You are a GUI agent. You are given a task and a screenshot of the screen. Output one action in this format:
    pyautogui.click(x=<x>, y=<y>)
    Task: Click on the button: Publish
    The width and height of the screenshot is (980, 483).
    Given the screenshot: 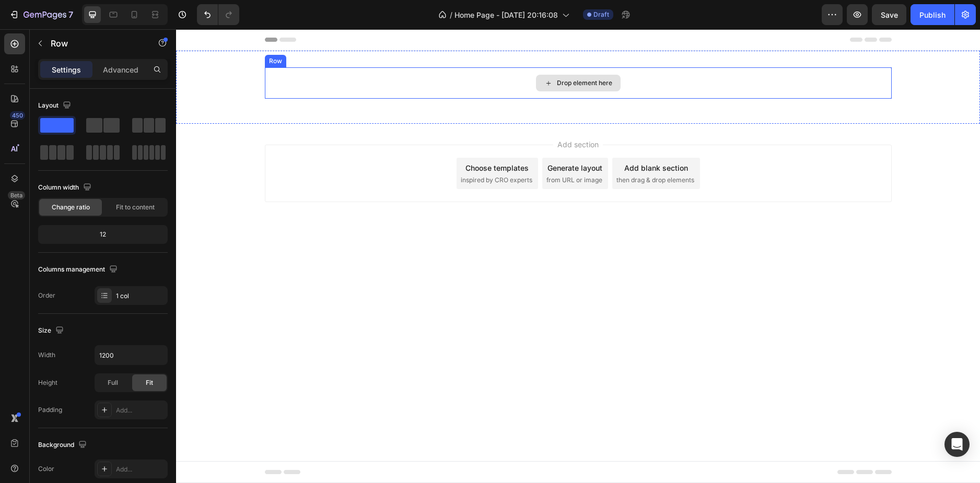 What is the action you would take?
    pyautogui.click(x=933, y=15)
    